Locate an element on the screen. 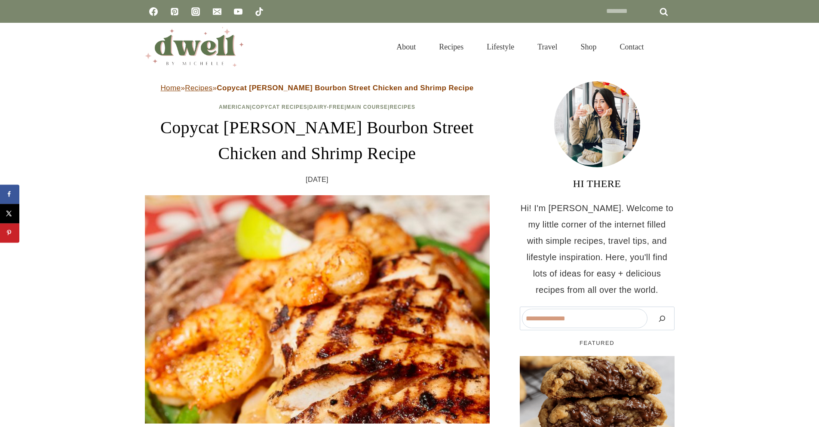 The height and width of the screenshot is (427, 819). a: Facebook is located at coordinates (153, 12).